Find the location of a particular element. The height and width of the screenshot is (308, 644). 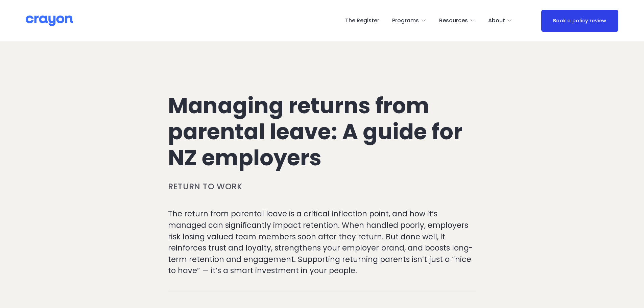

span: Resources is located at coordinates (454, 21).